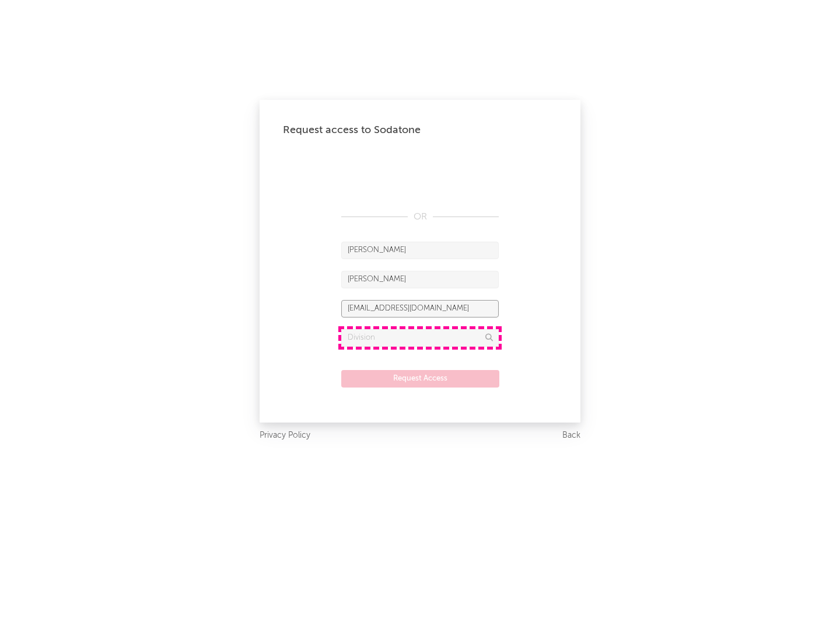 The image size is (840, 642). I want to click on a: Privacy Policy, so click(285, 435).